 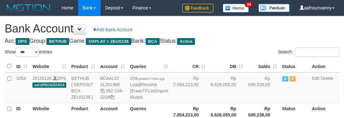 I want to click on a: Edit, so click(x=315, y=78).